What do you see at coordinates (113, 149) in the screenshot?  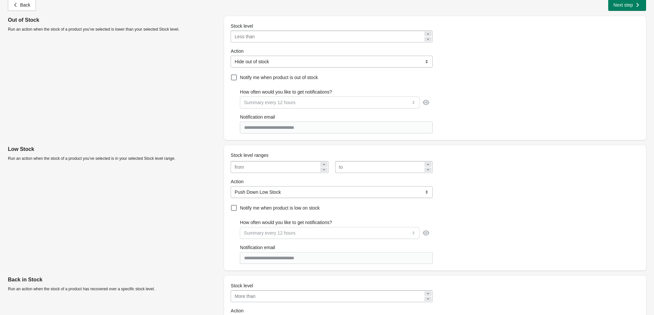 I see `p: Low Stock` at bounding box center [113, 149].